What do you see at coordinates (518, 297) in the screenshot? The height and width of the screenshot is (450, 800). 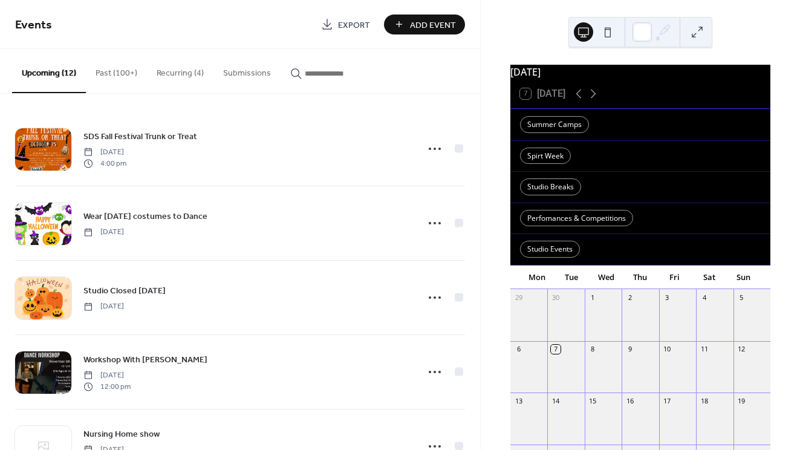 I see `div: 29` at bounding box center [518, 297].